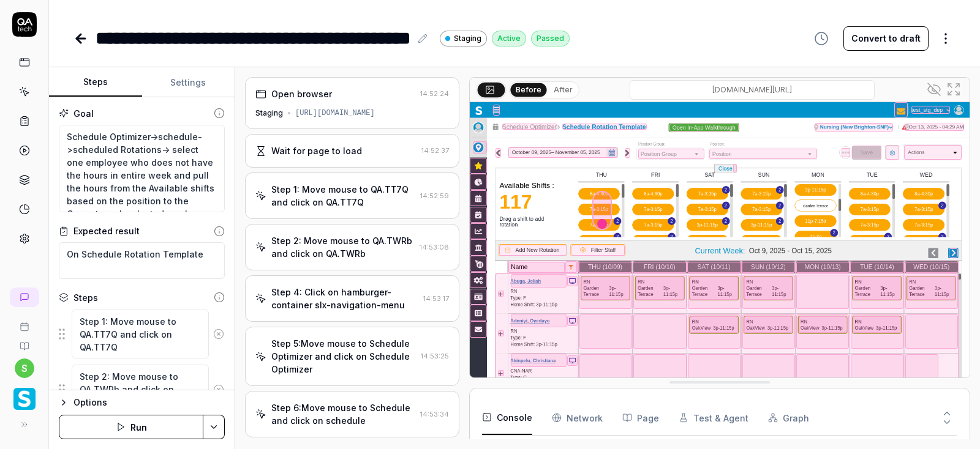 This screenshot has height=449, width=980. Describe the element at coordinates (435, 356) in the screenshot. I see `time: 14:53:25` at that location.